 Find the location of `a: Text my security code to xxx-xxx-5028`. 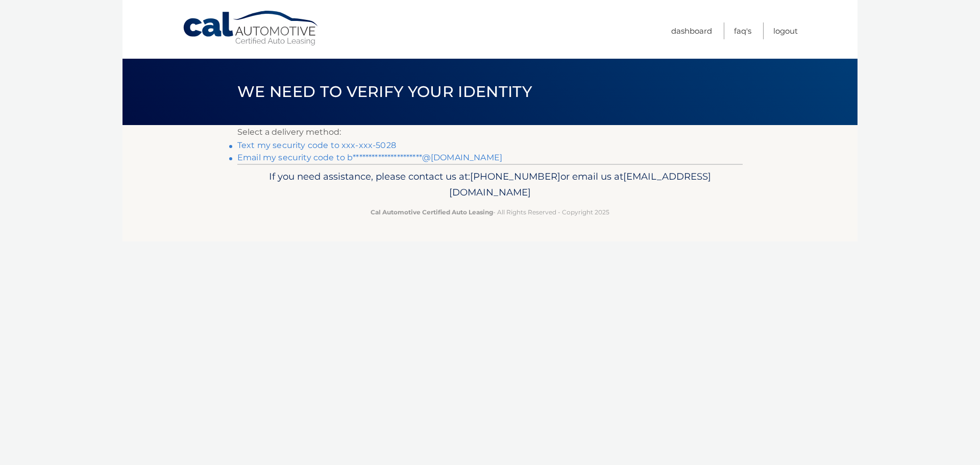

a: Text my security code to xxx-xxx-5028 is located at coordinates (316, 145).